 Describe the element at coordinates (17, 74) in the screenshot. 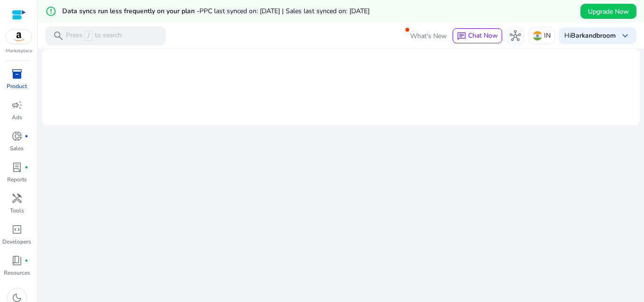

I see `span: inventory_2` at that location.